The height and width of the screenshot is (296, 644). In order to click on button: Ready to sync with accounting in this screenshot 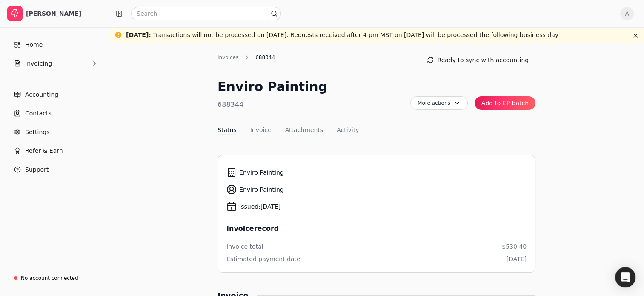, I will do `click(478, 60)`.